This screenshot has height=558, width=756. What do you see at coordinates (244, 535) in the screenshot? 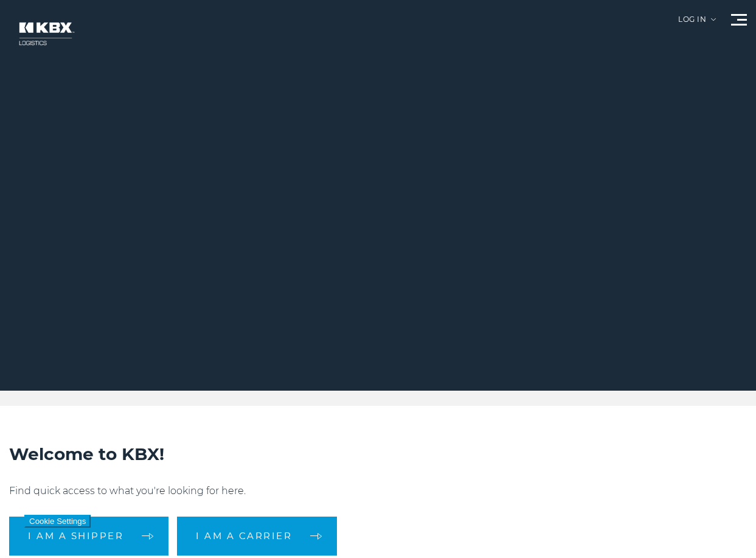
I see `span: I am a carrier` at bounding box center [244, 535].